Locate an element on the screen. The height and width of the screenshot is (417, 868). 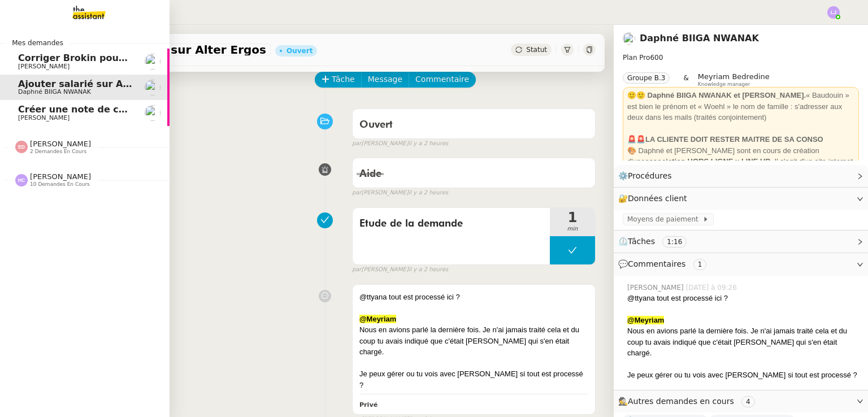
button: Message is located at coordinates (385, 80).